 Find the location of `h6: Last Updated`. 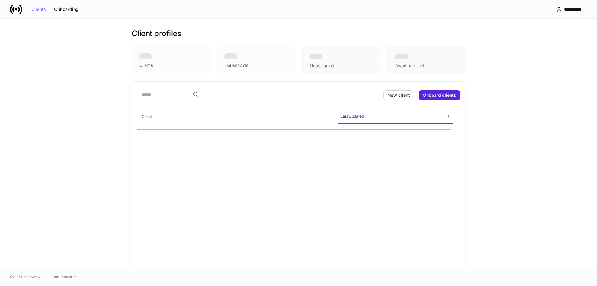

h6: Last Updated is located at coordinates (352, 116).